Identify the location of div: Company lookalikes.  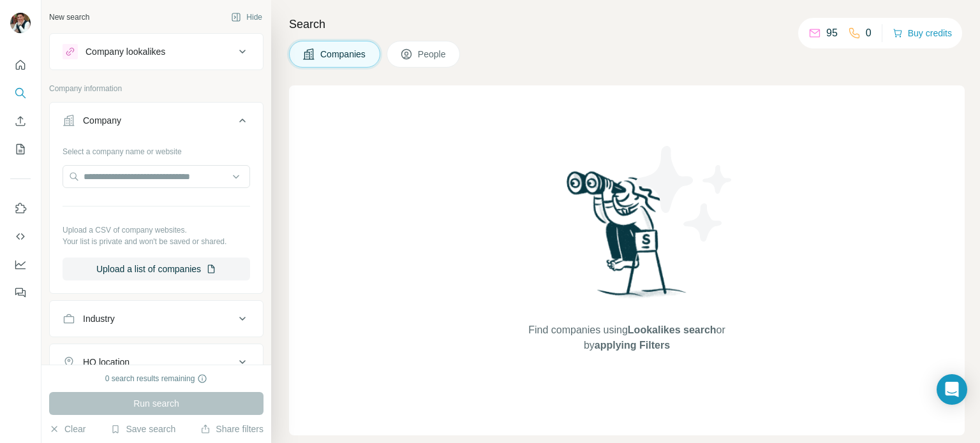
(125, 52).